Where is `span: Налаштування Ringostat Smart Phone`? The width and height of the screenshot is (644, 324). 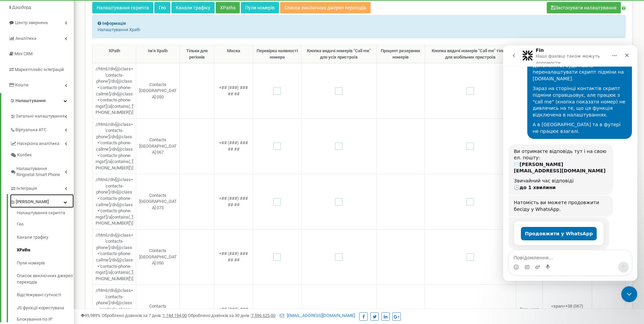
span: Налаштування Ringostat Smart Phone is located at coordinates (41, 172).